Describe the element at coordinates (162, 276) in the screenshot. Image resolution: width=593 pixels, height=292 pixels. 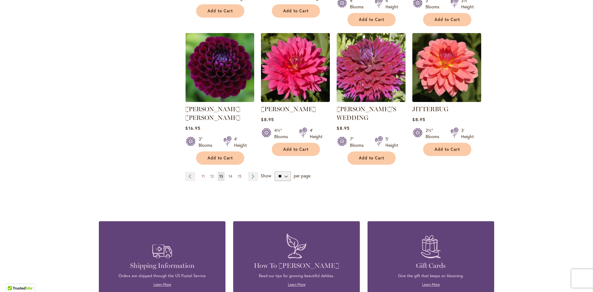
I see `p: Orders are shipped through the US Postal Service` at that location.